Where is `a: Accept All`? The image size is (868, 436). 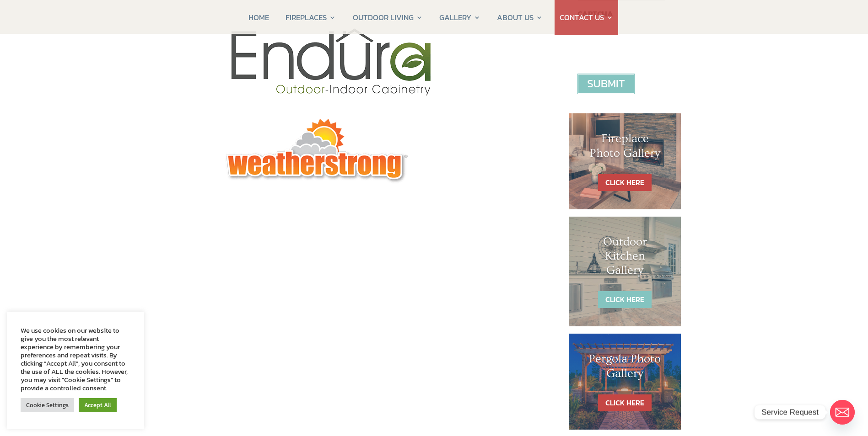
a: Accept All is located at coordinates (97, 405).